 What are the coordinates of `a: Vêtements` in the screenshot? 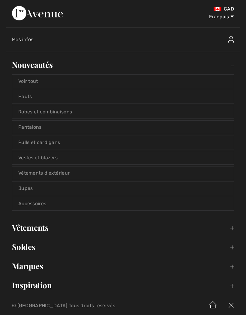 It's located at (123, 228).